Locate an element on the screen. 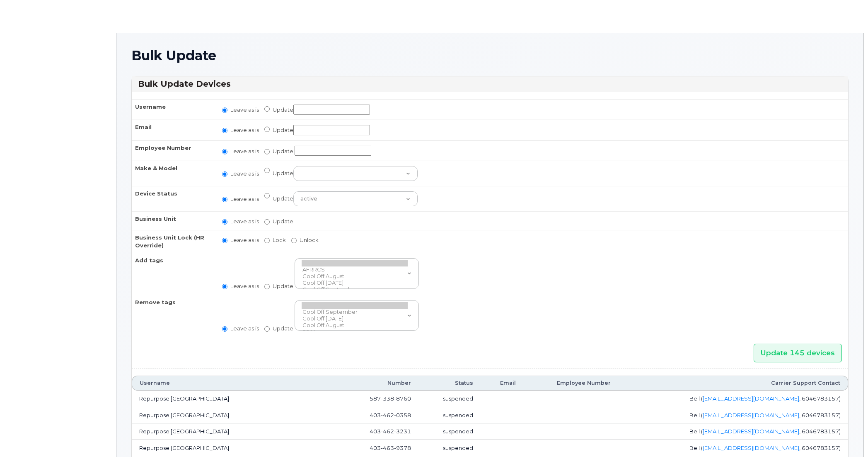 The height and width of the screenshot is (457, 868). label: Unlock is located at coordinates (305, 240).